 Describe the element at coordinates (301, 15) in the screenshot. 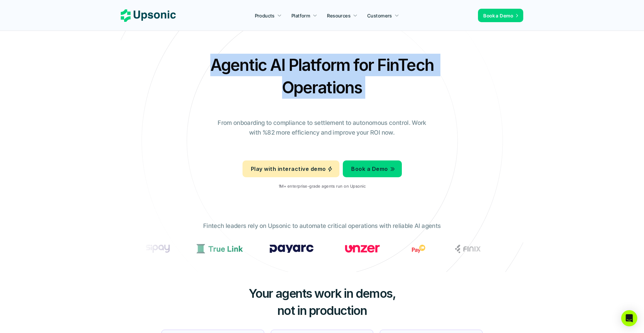

I see `p: Platform` at that location.